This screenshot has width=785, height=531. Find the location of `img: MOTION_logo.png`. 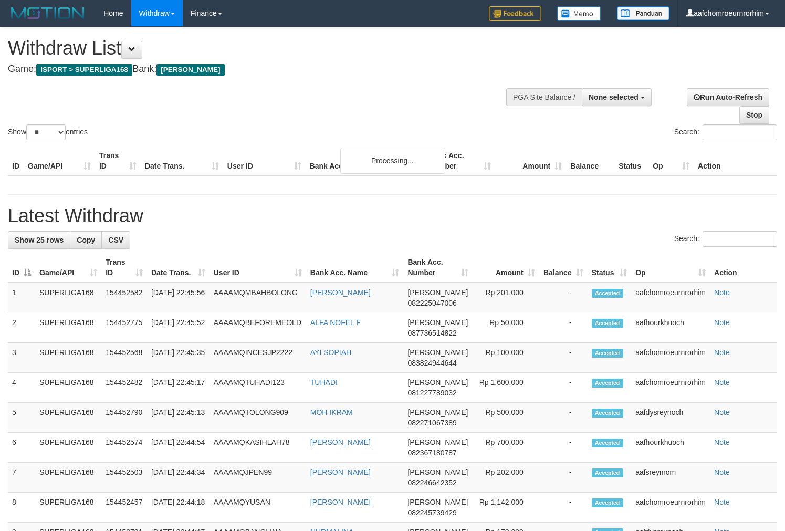

img: MOTION_logo.png is located at coordinates (48, 13).